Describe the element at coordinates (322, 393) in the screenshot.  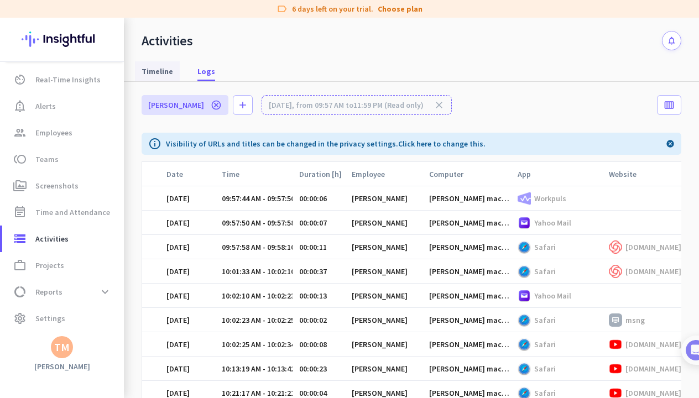
I see `div: 00:00:04` at that location.